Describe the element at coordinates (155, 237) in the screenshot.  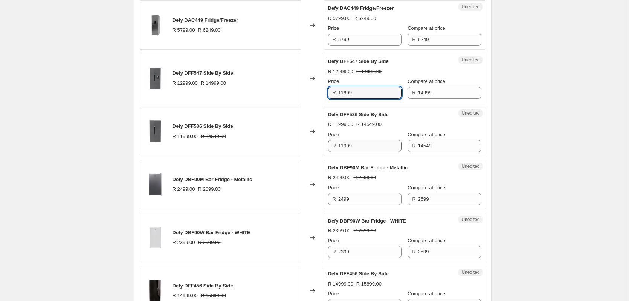
I see `img: original_ddb30d6e-0166-45e6-9851-d7ca6d8effdc_80x.png` at that location.